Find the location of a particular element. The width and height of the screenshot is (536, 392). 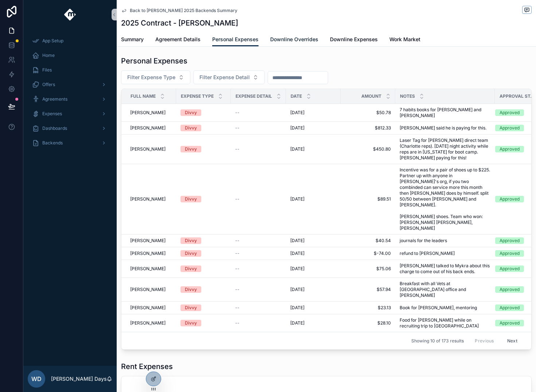

span: $812.33 is located at coordinates (368, 128).